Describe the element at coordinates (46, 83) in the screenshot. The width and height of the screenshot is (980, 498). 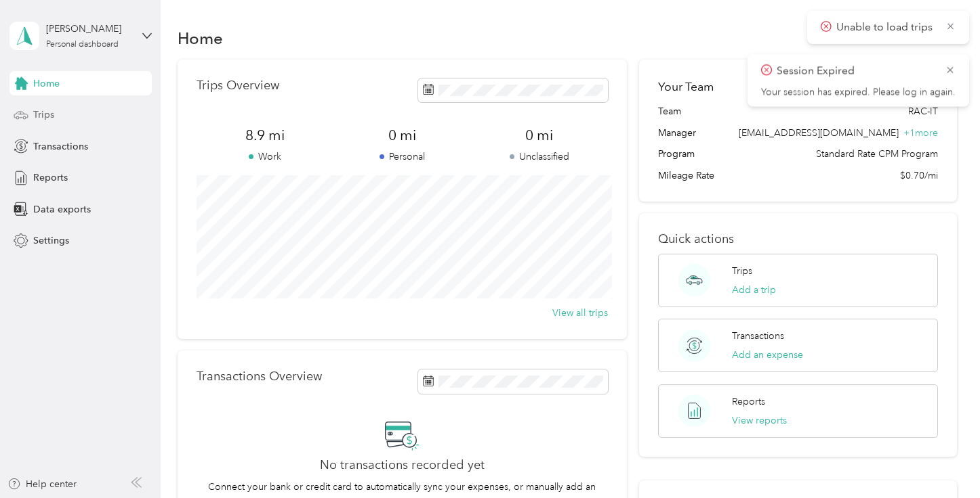
I see `span: Home` at that location.